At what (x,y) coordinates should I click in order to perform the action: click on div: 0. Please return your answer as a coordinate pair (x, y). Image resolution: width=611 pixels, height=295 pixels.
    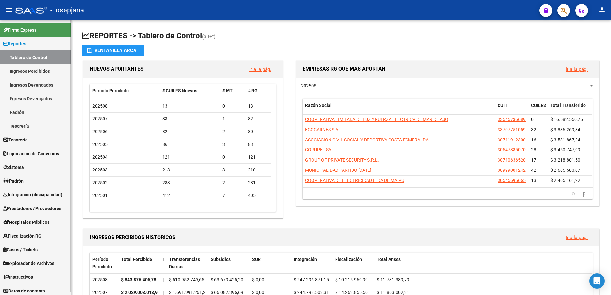
    Looking at the image, I should click on (233, 157).